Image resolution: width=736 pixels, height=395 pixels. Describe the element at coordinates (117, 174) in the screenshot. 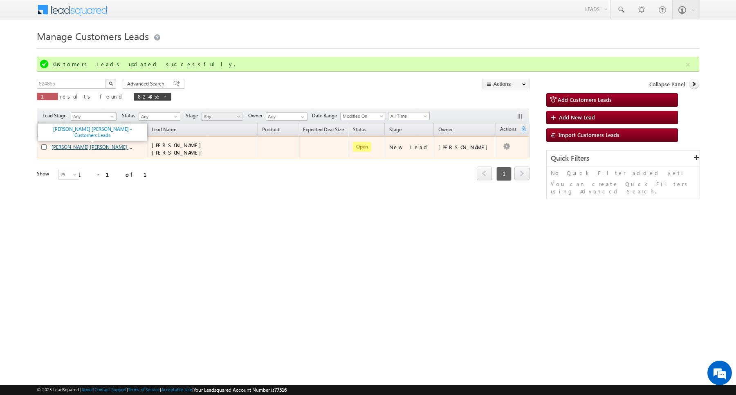

I see `div: 1 - 1 of 1` at that location.